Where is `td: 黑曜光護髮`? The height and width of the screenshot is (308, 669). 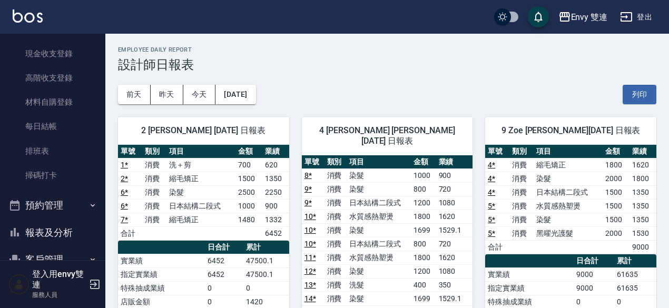
td: 黑曜光護髮 is located at coordinates (568, 233).